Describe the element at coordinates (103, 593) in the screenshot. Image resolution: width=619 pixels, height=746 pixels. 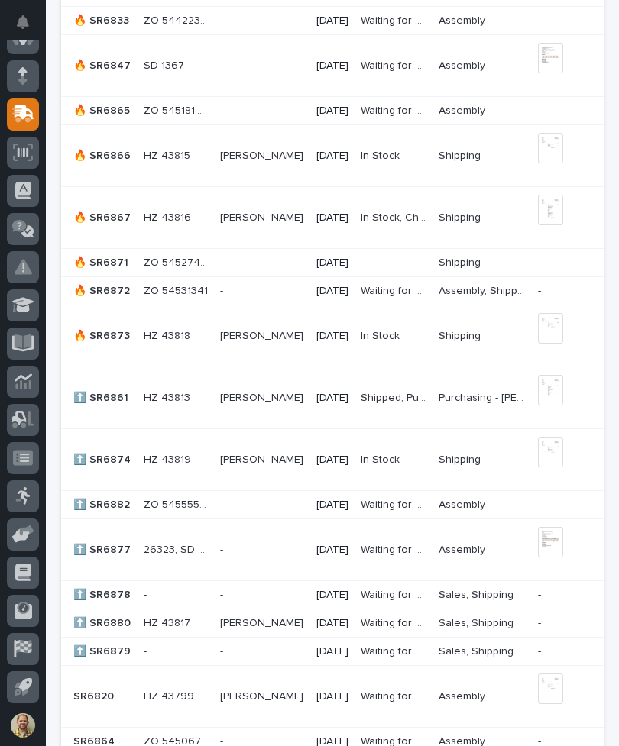
I see `p: ⬆️ SR6878` at that location.